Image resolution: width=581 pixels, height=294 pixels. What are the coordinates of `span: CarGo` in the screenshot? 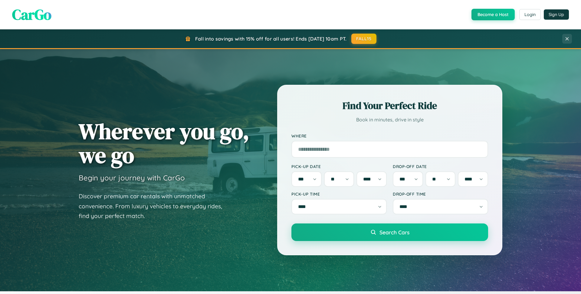 It's located at (32, 15).